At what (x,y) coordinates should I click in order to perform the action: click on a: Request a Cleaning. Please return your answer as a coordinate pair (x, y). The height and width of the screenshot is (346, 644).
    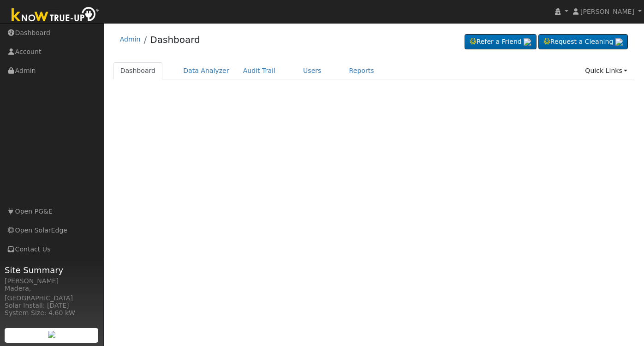
    Looking at the image, I should click on (583, 42).